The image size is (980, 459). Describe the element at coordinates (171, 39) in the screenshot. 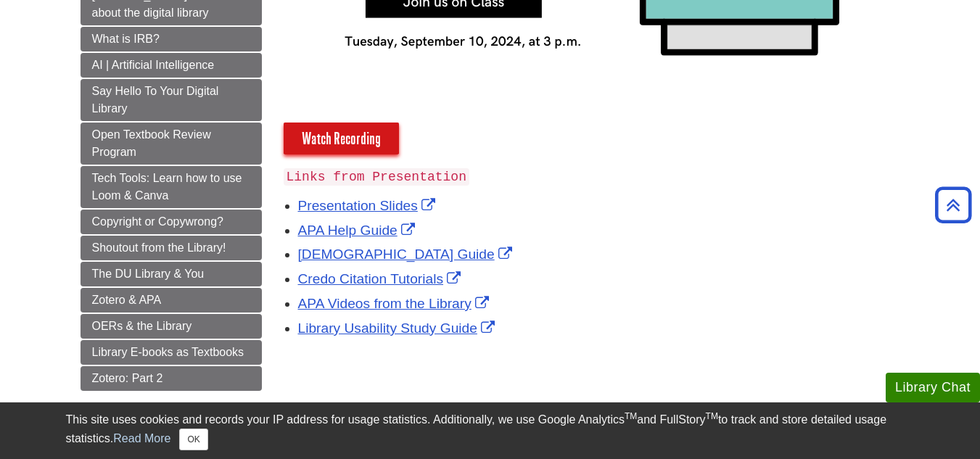

I see `a: What is IRB?` at that location.